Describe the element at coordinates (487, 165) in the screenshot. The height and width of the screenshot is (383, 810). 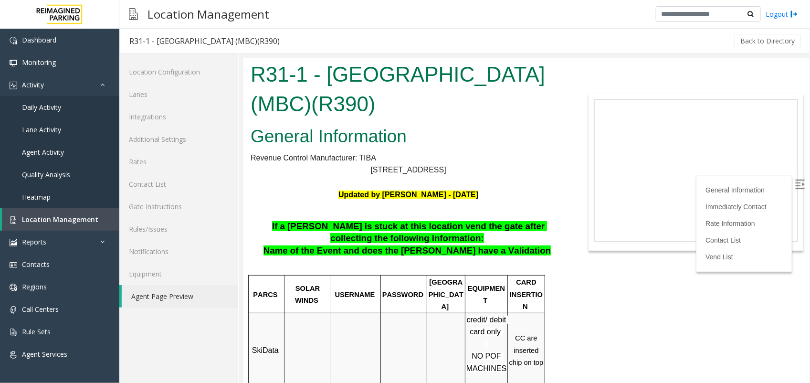
I see `a: Rate Information` at that location.